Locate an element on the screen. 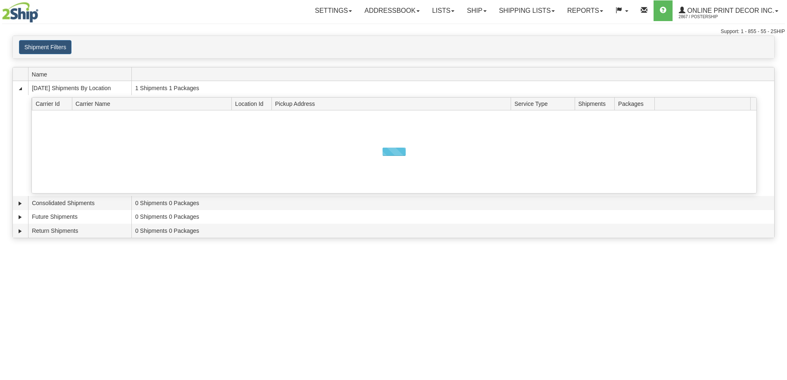  a: Online Print Decor Inc. 2867 / PosterShip is located at coordinates (729, 11).